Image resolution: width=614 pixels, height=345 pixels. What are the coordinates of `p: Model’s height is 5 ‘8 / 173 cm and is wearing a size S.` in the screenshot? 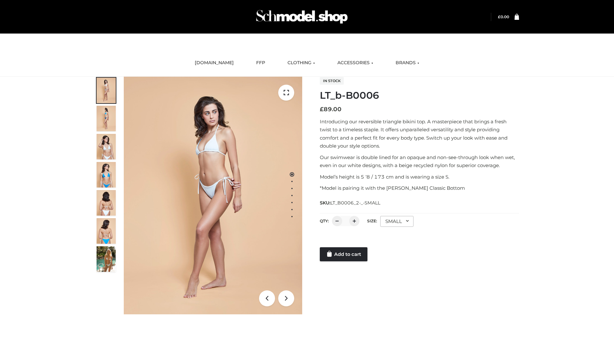 It's located at (419, 177).